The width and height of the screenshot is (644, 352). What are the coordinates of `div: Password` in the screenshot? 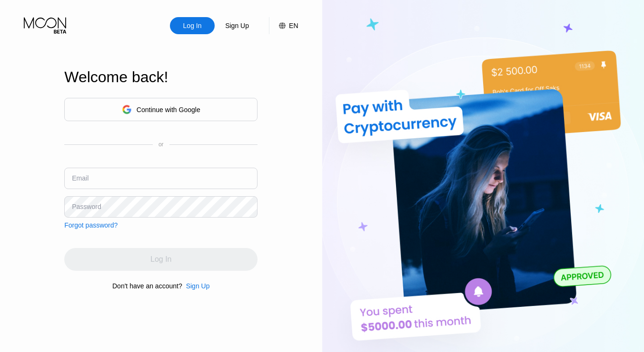 It's located at (86, 206).